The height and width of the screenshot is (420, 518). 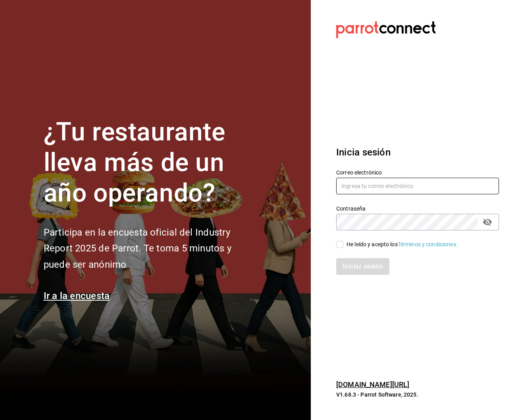 What do you see at coordinates (402, 244) in the screenshot?
I see `div: He leído y acepto los` at bounding box center [402, 244].